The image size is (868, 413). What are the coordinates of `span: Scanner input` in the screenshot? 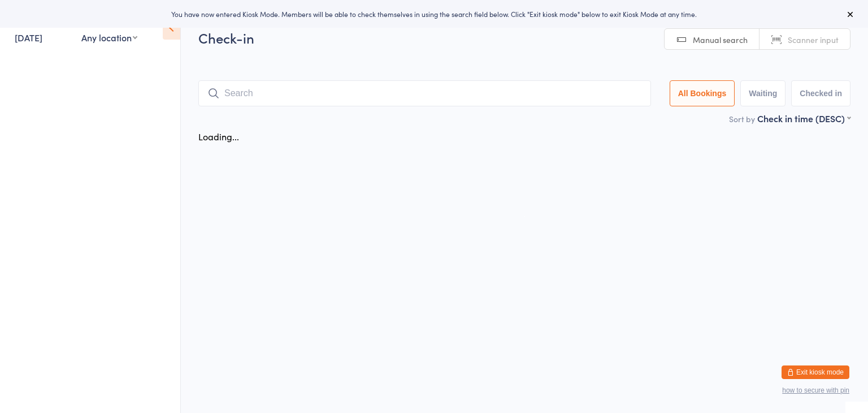 It's located at (813, 39).